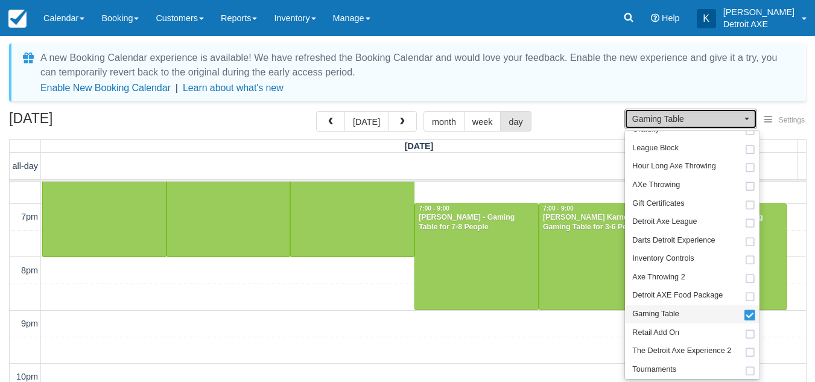 The image size is (815, 382). Describe the element at coordinates (690, 119) in the screenshot. I see `button: Gaming Table` at that location.